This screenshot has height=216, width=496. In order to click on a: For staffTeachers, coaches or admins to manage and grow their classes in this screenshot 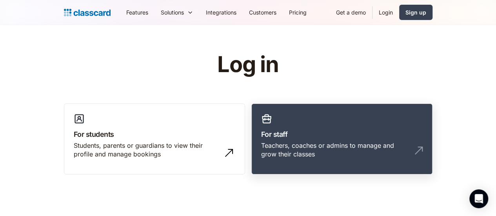, I will do `click(342, 139)`.